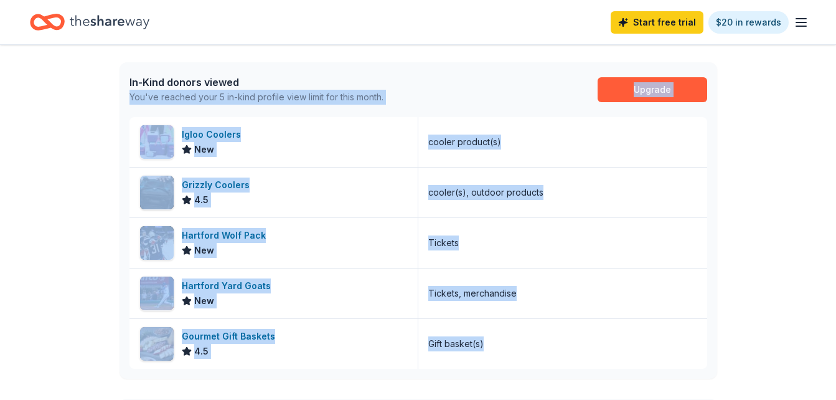 This screenshot has height=400, width=836. What do you see at coordinates (443, 243) in the screenshot?
I see `div: Tickets` at bounding box center [443, 243].